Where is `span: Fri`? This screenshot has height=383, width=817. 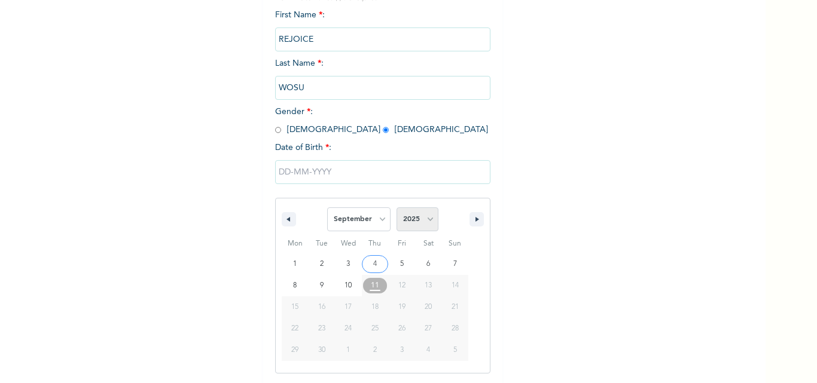 span: Fri is located at coordinates (401, 244).